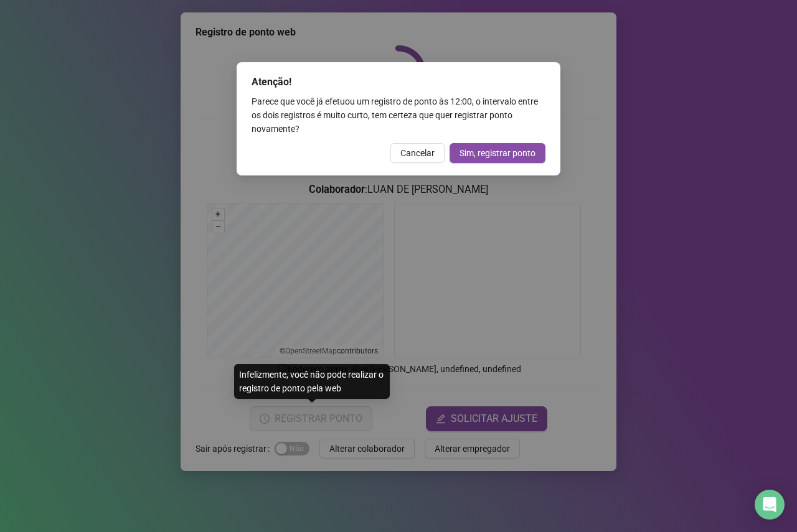 The width and height of the screenshot is (797, 532). Describe the element at coordinates (312, 381) in the screenshot. I see `div: Infelizmente, você não pode realizar o registro de ponto pela web` at that location.